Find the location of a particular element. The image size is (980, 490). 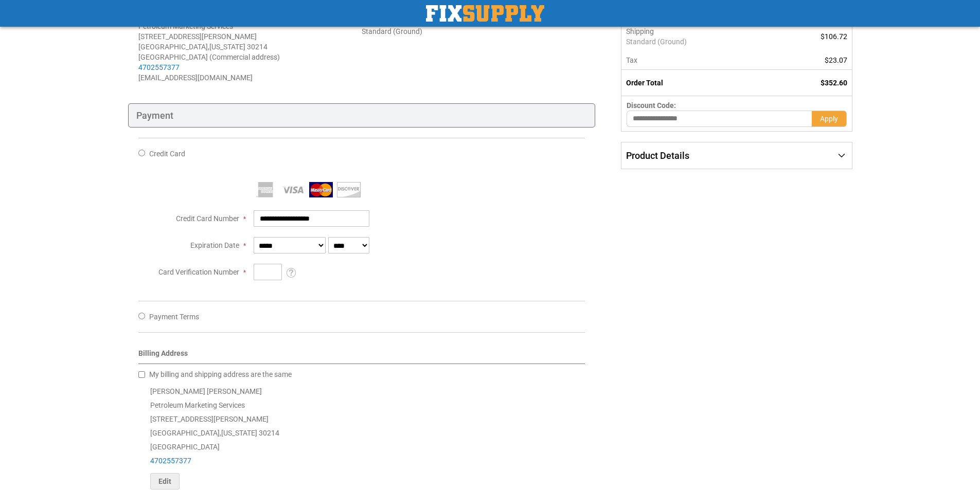

div: Standard (Ground) is located at coordinates (473, 31).